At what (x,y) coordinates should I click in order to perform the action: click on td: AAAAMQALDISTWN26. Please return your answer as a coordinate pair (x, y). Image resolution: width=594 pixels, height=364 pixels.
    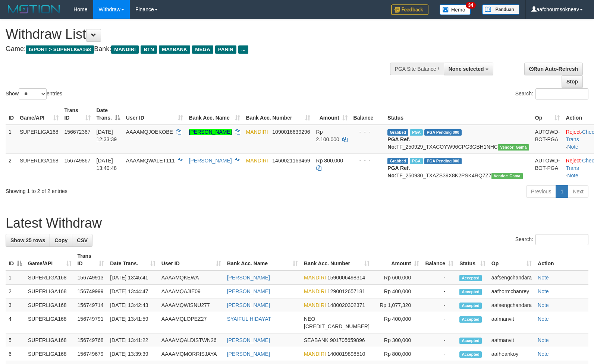
    Looking at the image, I should click on (191, 340).